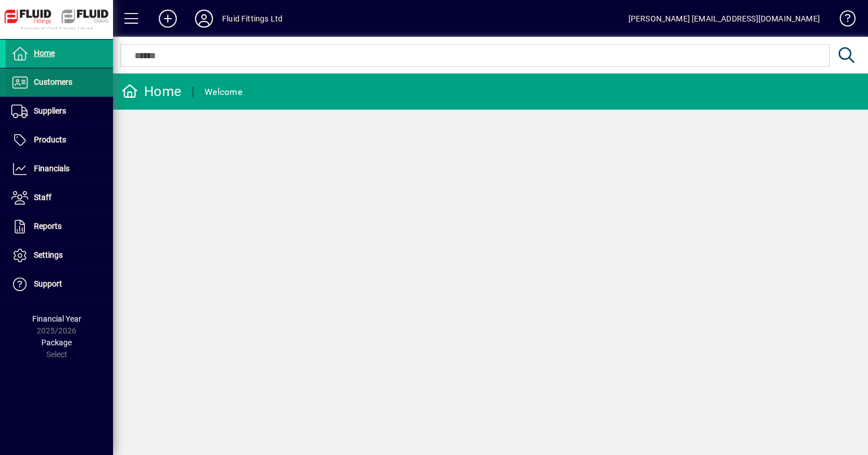 The width and height of the screenshot is (868, 455). Describe the element at coordinates (48, 284) in the screenshot. I see `span: Support` at that location.